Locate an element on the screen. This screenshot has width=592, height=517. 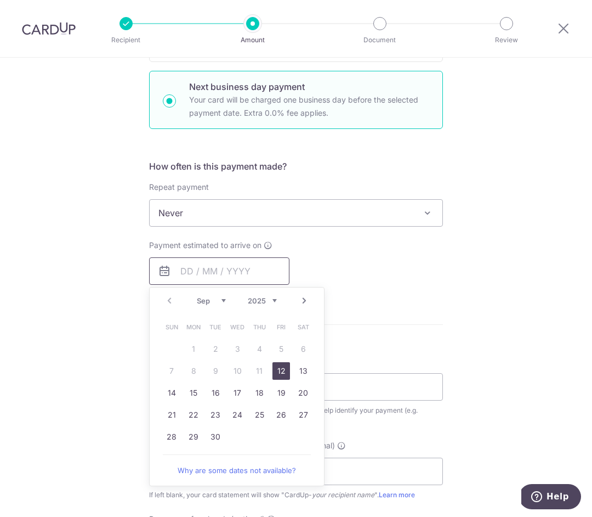
p: Your card will be charged one business day before the selected payment date. Extra 0.0% fee applies. is located at coordinates (309, 106).